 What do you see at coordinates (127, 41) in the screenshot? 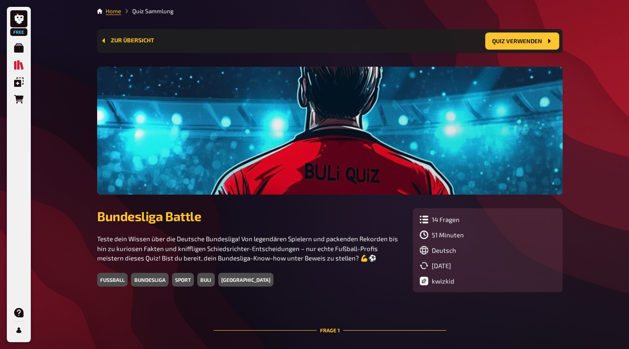
I see `a: Zur Übersicht` at bounding box center [127, 41].